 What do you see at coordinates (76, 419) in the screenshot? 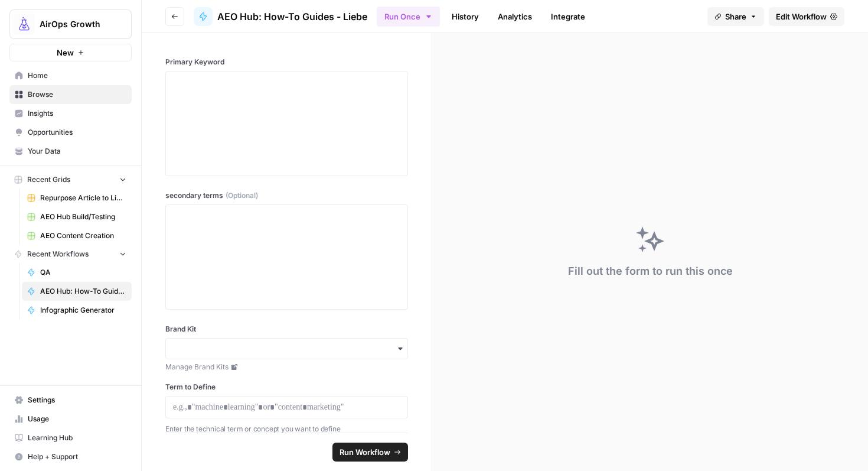
I see `span: Usage` at bounding box center [76, 419].